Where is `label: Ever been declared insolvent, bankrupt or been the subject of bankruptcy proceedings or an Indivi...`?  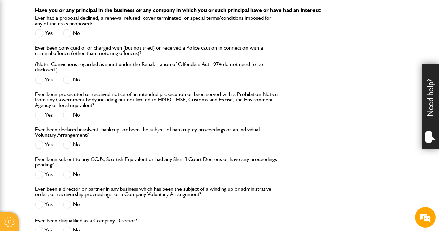 label: Ever been declared insolvent, bankrupt or been the subject of bankruptcy proceedings or an Indivi... is located at coordinates (156, 132).